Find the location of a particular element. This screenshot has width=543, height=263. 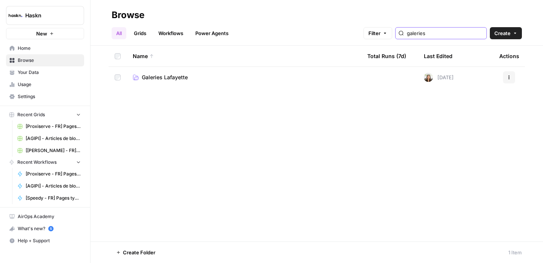

div: Actions is located at coordinates (509, 56).